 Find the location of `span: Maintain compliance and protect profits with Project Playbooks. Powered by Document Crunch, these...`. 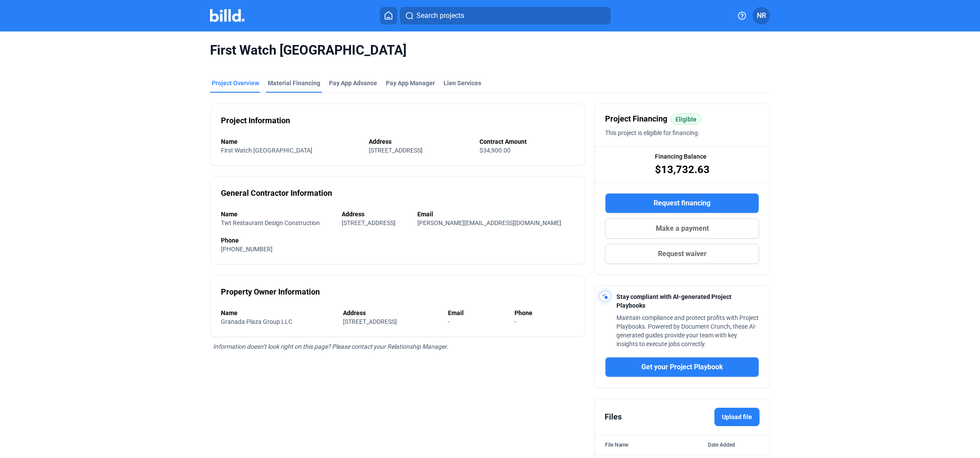

span: Maintain compliance and protect profits with Project Playbooks. Powered by Document Crunch, these... is located at coordinates (687, 331).